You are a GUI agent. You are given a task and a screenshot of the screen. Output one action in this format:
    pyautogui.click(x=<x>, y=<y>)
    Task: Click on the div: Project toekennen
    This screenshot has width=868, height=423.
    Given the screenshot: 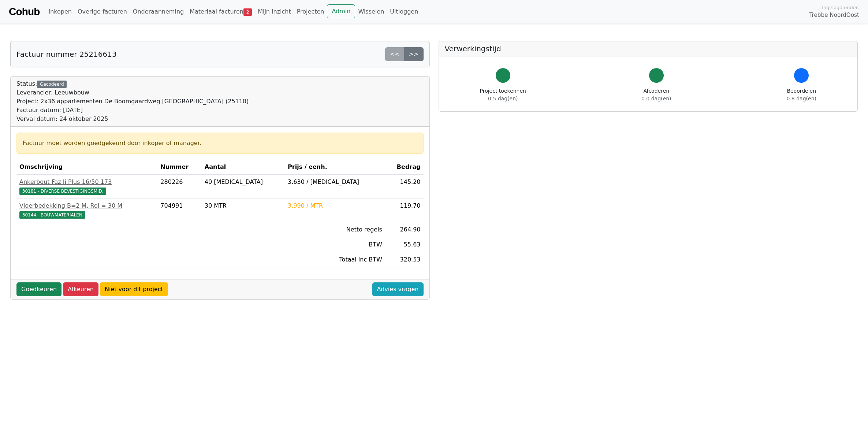 What is the action you would take?
    pyautogui.click(x=503, y=95)
    